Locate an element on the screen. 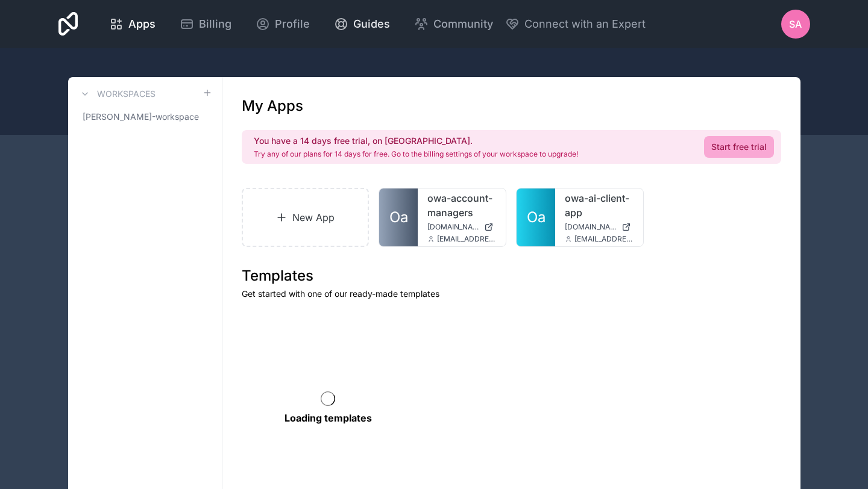  a: owa-ai-client-app is located at coordinates (599, 206).